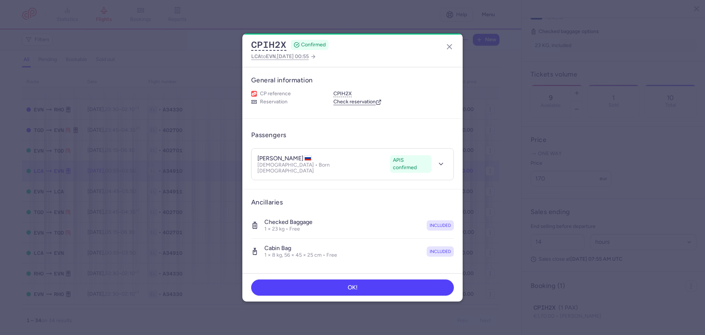 This screenshot has width=705, height=335. What do you see at coordinates (288, 222) in the screenshot?
I see `h4: Checked baggage` at bounding box center [288, 222].